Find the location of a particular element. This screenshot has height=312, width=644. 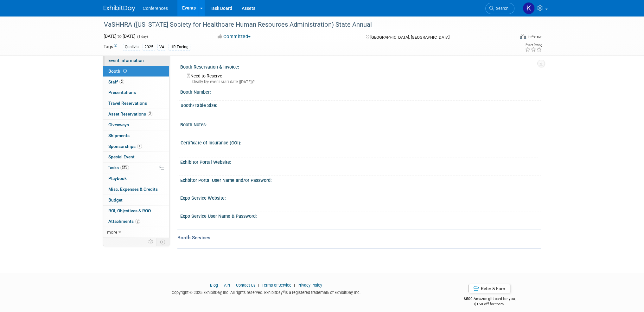

div: In-Person is located at coordinates (535, 37).